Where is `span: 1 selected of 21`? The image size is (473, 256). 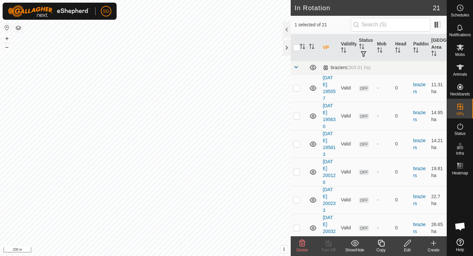 span: 1 selected of 21 is located at coordinates (323, 25).